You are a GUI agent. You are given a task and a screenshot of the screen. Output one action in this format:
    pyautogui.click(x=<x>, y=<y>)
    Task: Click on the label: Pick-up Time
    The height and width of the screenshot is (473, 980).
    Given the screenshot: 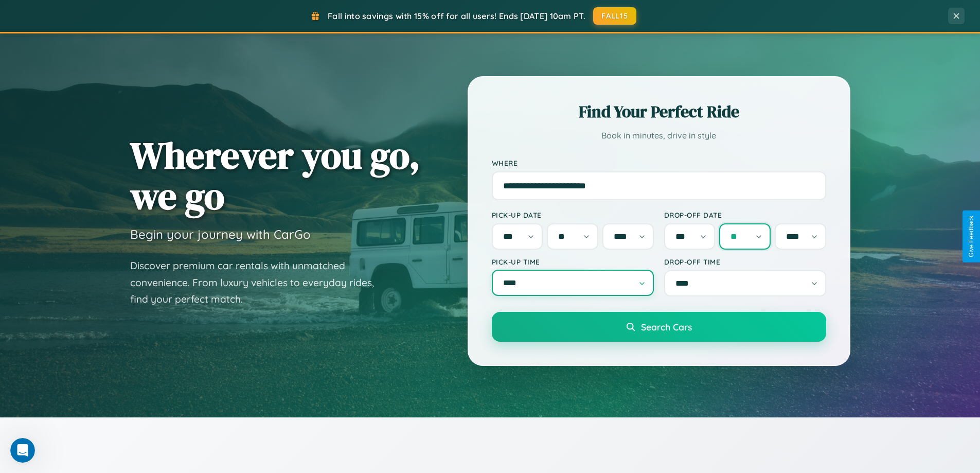 What is the action you would take?
    pyautogui.click(x=572, y=261)
    